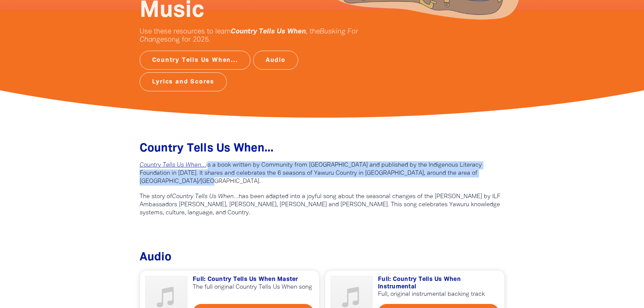 The height and width of the screenshot is (308, 644). I want to click on p: Use these resources to learn , the song for 2025., so click(258, 36).